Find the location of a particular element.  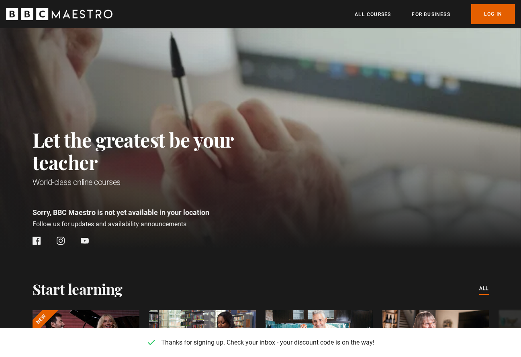

a: All is located at coordinates (484, 289).